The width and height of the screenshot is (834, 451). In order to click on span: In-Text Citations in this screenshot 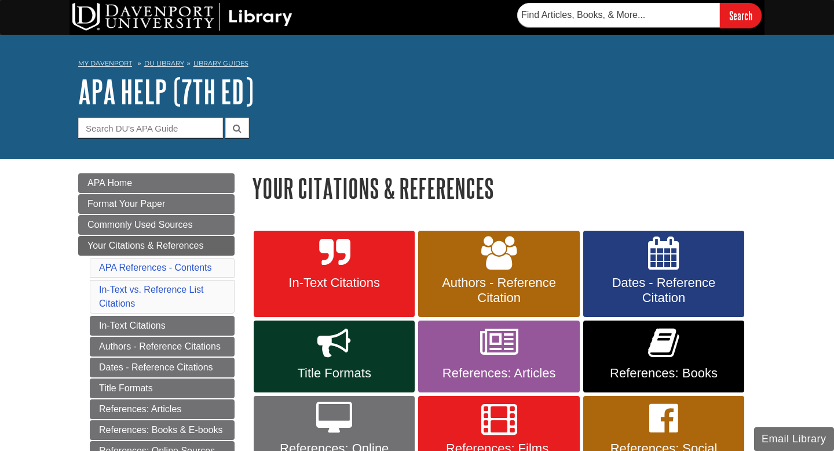, I will do `click(334, 283)`.